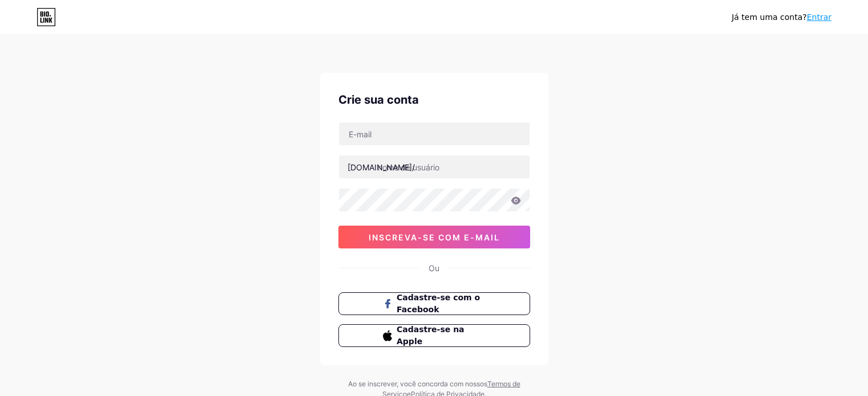 This screenshot has height=396, width=868. What do you see at coordinates (430, 335) in the screenshot?
I see `font: Cadastre-se na Apple` at bounding box center [430, 335].